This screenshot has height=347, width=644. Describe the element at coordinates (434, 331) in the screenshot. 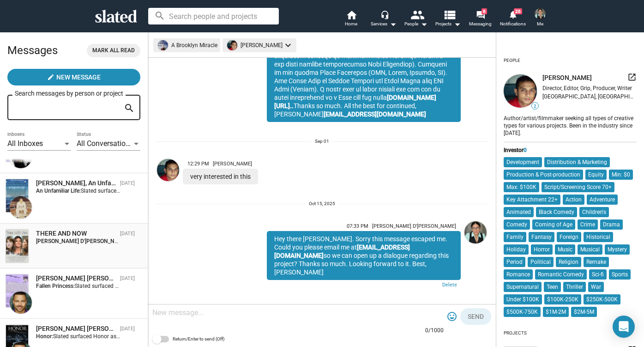

I see `mat-hint: 0/1000` at that location.